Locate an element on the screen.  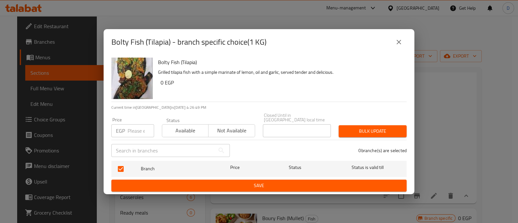
span: Save is located at coordinates (259, 185).